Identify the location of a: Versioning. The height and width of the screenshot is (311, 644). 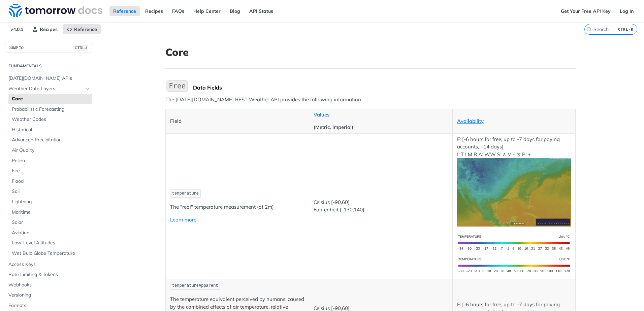
(49, 295).